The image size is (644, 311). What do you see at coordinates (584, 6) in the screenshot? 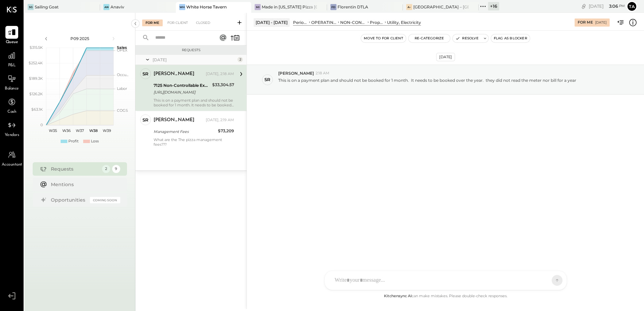
I see `div: copy link` at bounding box center [584, 6].